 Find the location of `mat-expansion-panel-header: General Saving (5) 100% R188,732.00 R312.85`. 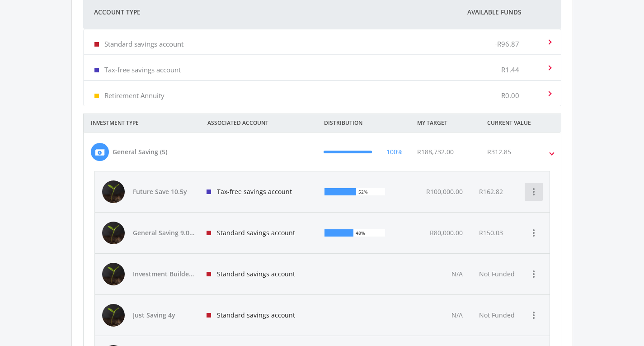

mat-expansion-panel-header: General Saving (5) 100% R188,732.00 R312.85 is located at coordinates (322, 152).